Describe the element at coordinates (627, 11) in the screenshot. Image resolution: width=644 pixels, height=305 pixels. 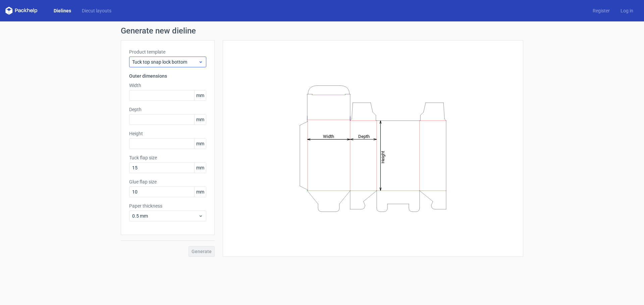
I see `a: Log in` at that location.